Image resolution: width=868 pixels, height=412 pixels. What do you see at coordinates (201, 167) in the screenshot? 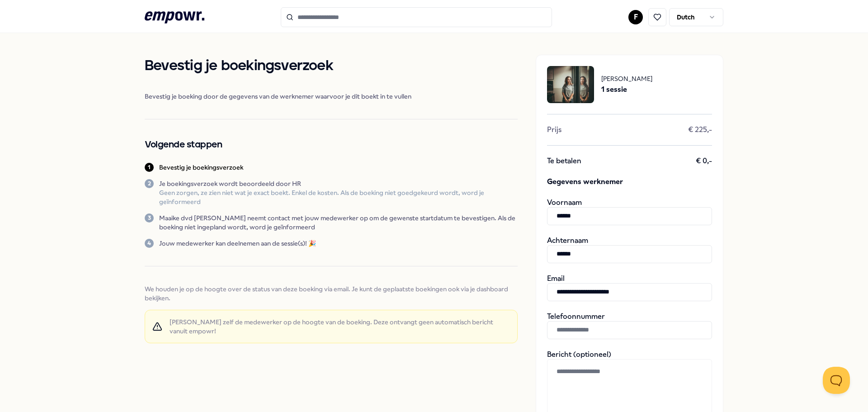
I see `p: Bevestig je boekingsverzoek` at bounding box center [201, 167].